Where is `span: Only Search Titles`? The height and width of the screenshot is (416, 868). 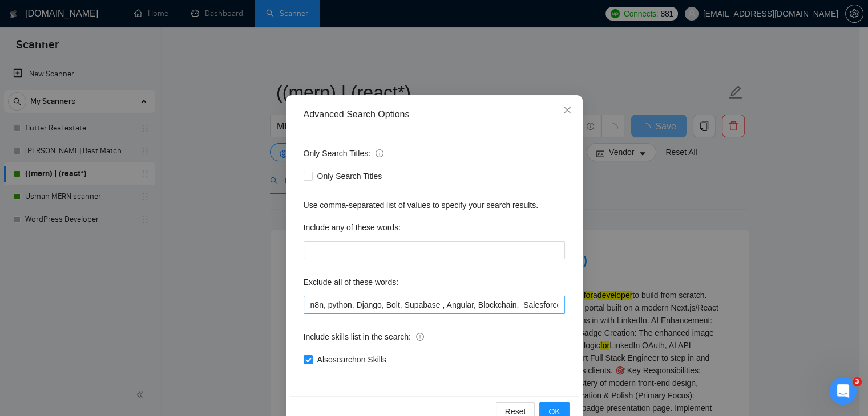 span: Only Search Titles is located at coordinates (350, 176).